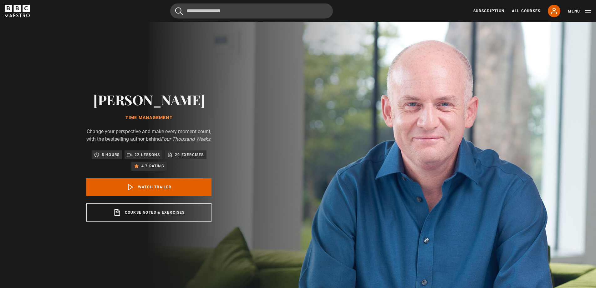  Describe the element at coordinates (149, 118) in the screenshot. I see `h1: Time Management` at that location.